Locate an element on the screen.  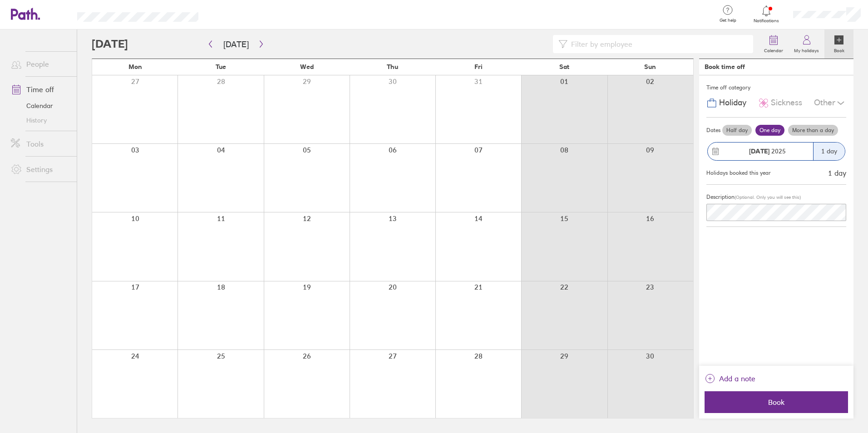
a: History is located at coordinates (40, 120).